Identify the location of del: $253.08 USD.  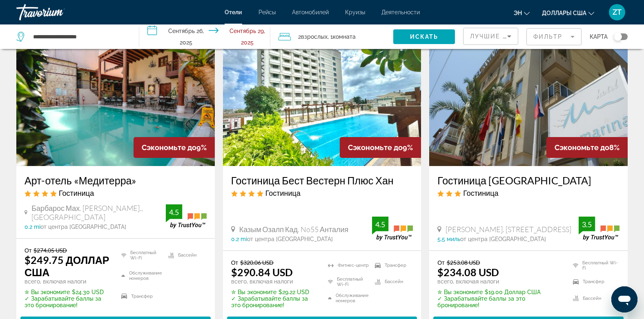
(463, 262).